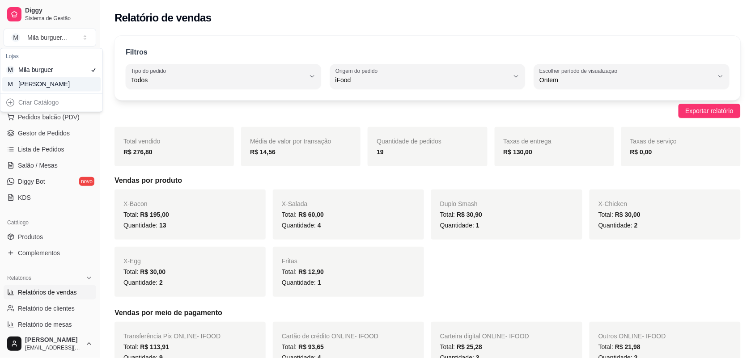  What do you see at coordinates (311, 347) in the screenshot?
I see `span: R$ 93,65` at bounding box center [311, 347].